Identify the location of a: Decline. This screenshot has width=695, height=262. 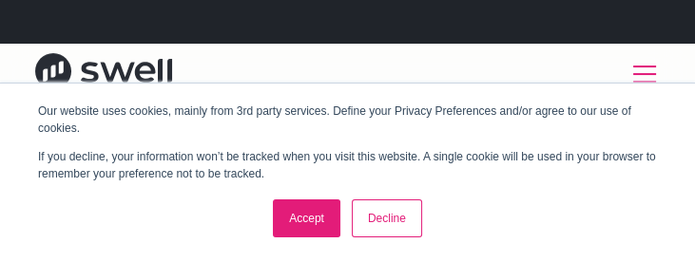
(387, 219).